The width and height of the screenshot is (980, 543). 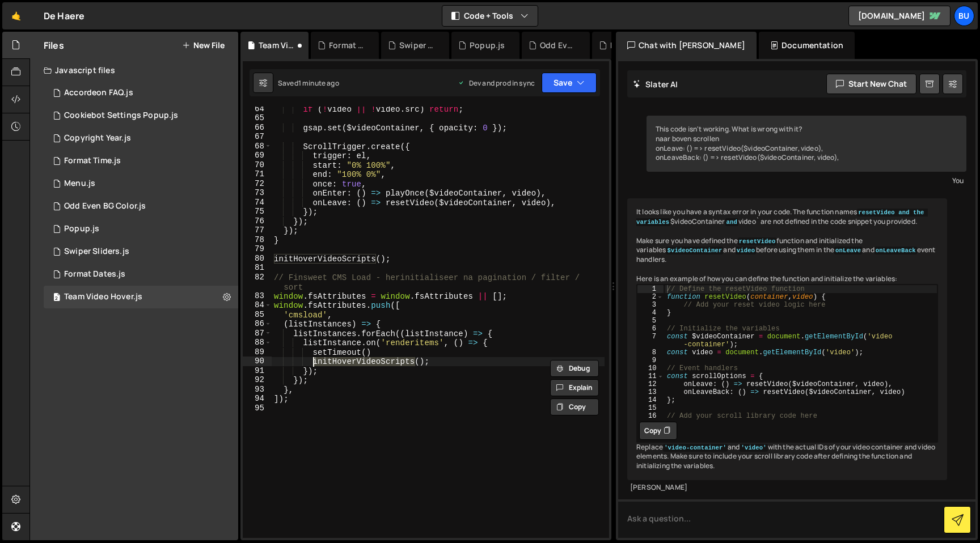 I want to click on div: 90, so click(x=257, y=361).